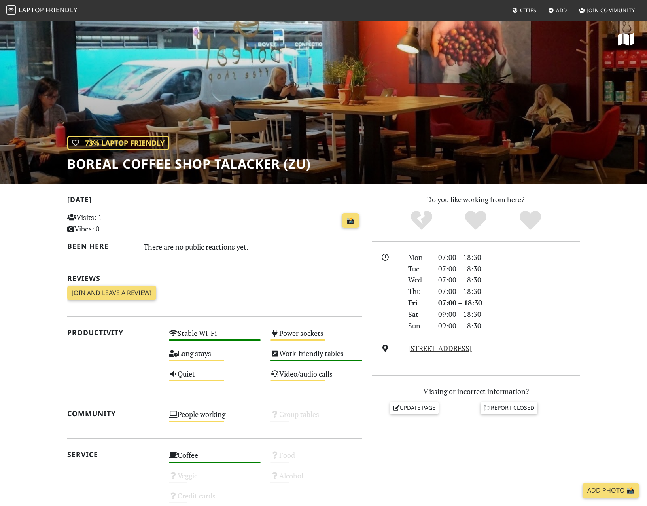  I want to click on p: Missing or incorrect information?, so click(476, 391).